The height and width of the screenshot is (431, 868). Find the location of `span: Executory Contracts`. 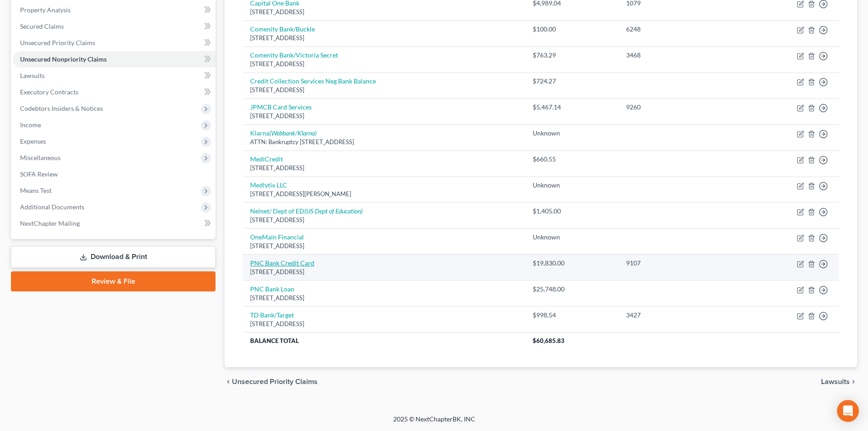

span: Executory Contracts is located at coordinates (50, 91).